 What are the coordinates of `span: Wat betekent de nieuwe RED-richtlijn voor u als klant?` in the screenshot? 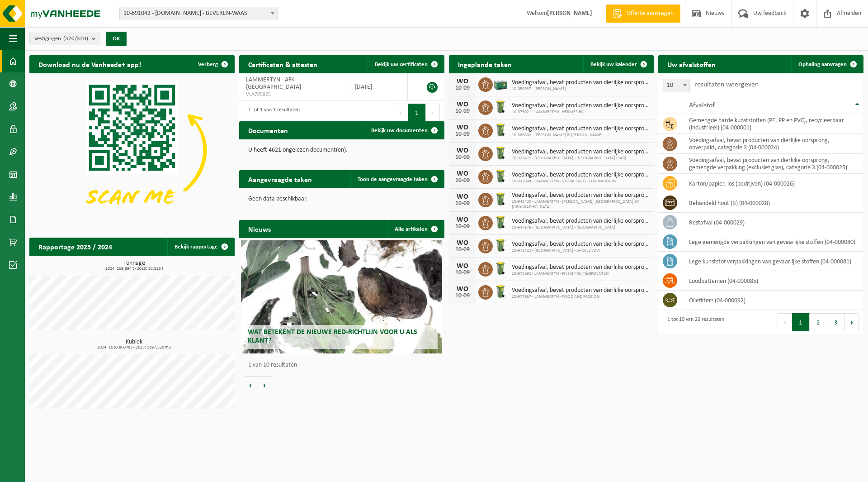 It's located at (332, 336).